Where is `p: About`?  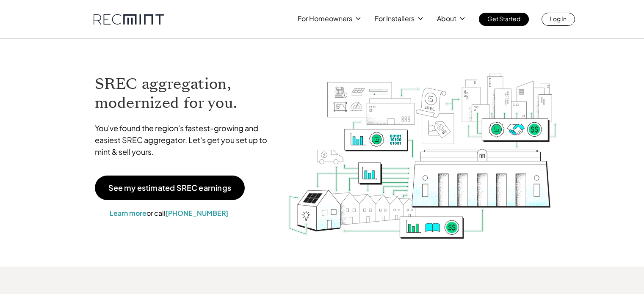 p: About is located at coordinates (447, 19).